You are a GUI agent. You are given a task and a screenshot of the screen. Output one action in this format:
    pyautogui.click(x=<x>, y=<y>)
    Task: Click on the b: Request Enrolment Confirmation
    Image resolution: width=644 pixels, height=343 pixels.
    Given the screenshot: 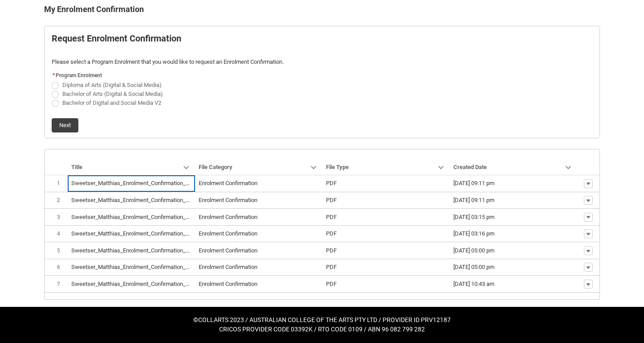 What is the action you would take?
    pyautogui.click(x=116, y=38)
    